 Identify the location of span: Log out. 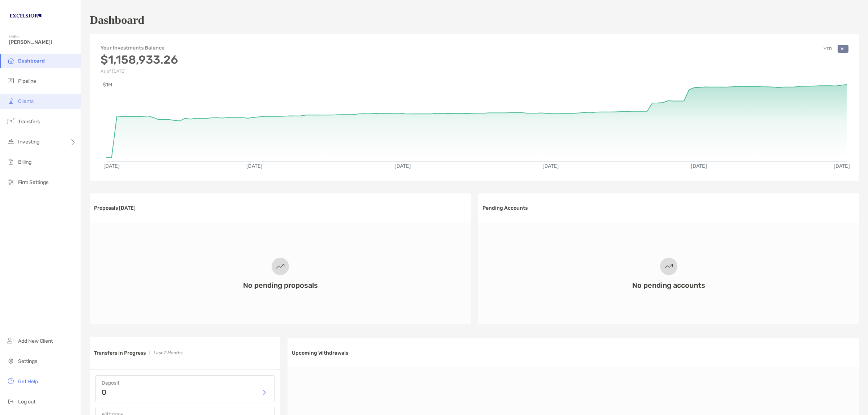
(27, 402).